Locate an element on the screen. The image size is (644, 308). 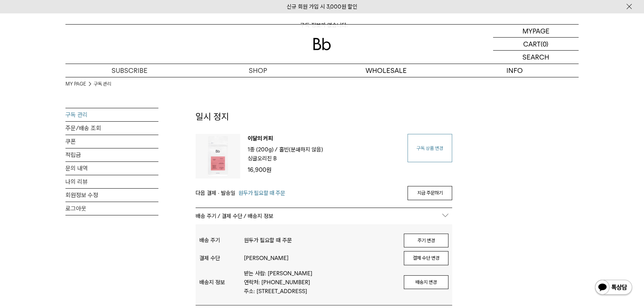
a: 로그아웃 is located at coordinates (112, 208).